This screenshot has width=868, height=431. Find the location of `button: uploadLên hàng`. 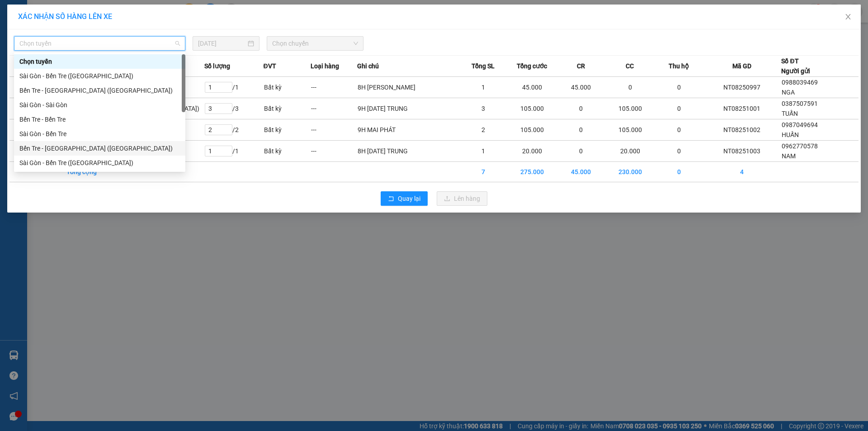

button: uploadLên hàng is located at coordinates (462, 198).